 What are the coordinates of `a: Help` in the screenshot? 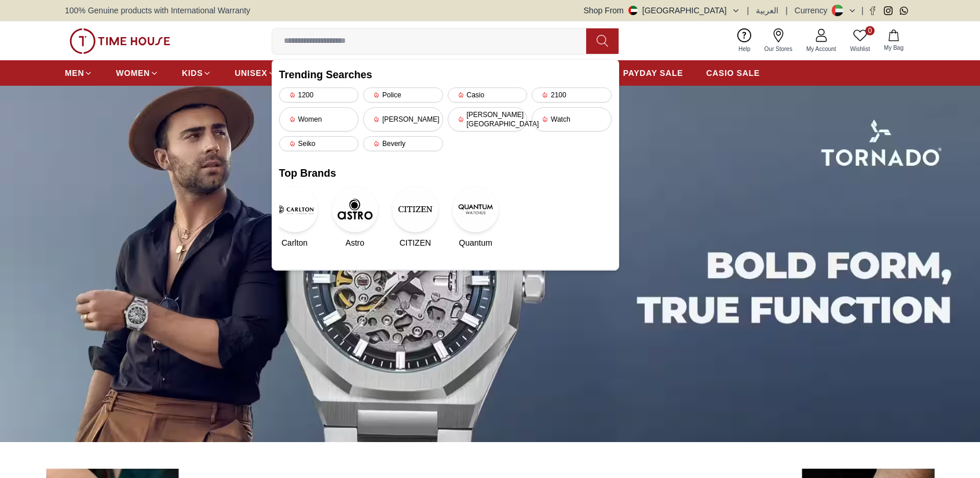 It's located at (744, 40).